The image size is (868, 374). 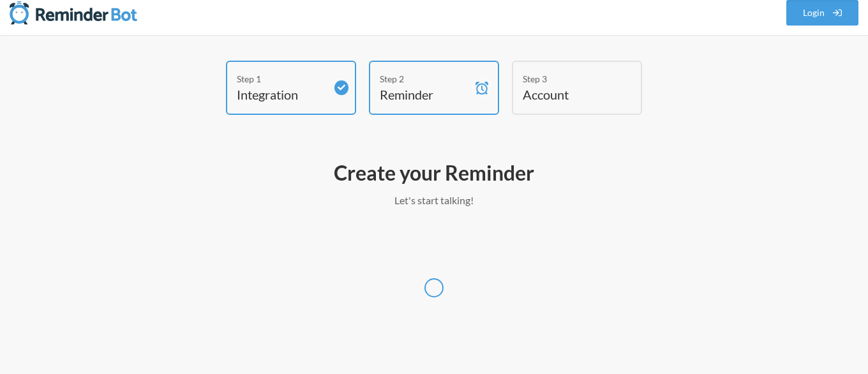 What do you see at coordinates (281, 79) in the screenshot?
I see `div: Step 1` at bounding box center [281, 79].